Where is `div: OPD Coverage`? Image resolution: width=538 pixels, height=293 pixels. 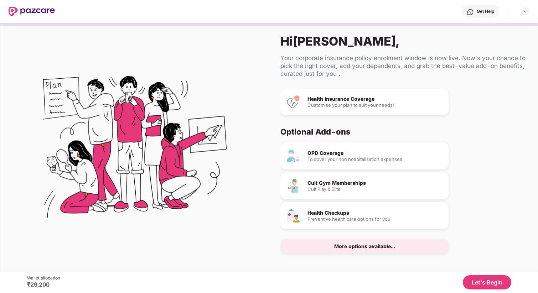
div: OPD Coverage is located at coordinates (375, 153).